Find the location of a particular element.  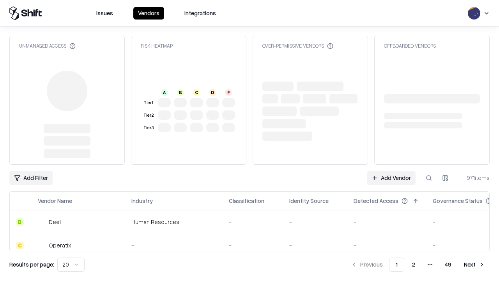

div: Detected Access is located at coordinates (376, 200).